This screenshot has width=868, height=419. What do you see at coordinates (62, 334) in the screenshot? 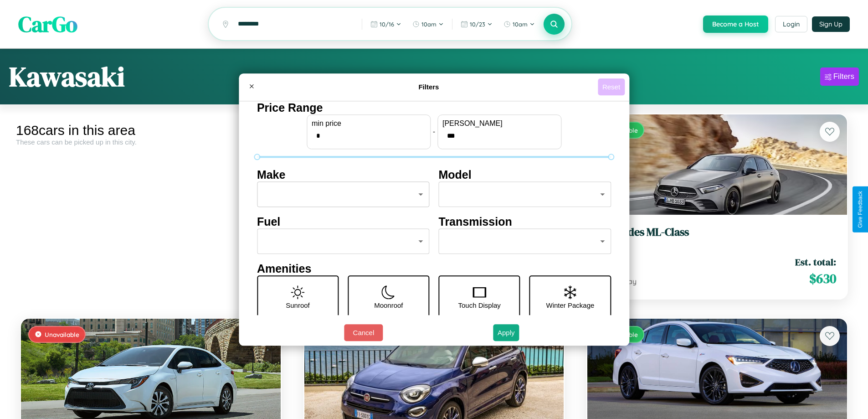
I see `span: Unavailable` at bounding box center [62, 334].